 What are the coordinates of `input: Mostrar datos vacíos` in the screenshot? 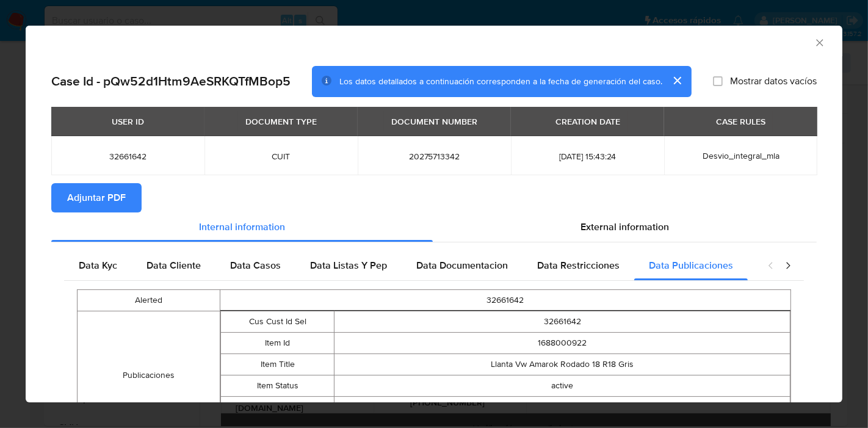 It's located at (717, 81).